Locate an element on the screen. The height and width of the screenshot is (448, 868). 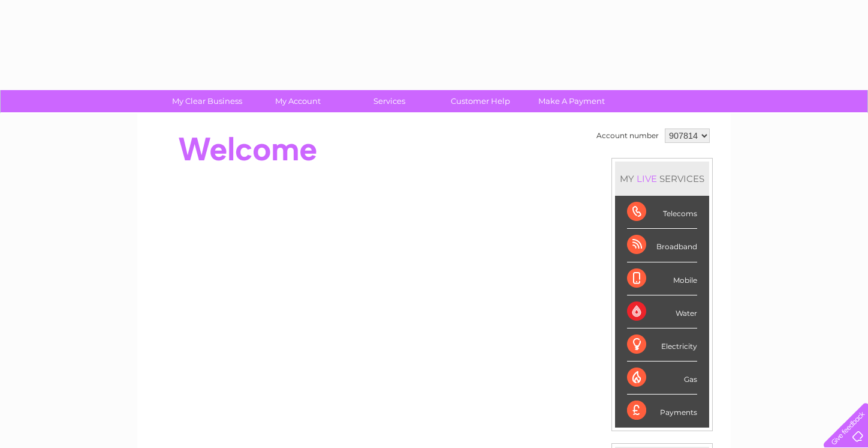
a: My Clear Business is located at coordinates (207, 101).